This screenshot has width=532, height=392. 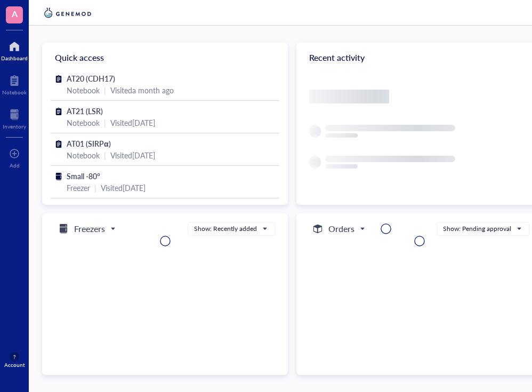 What do you see at coordinates (85, 111) in the screenshot?
I see `span: AT21 (LSR)` at bounding box center [85, 111].